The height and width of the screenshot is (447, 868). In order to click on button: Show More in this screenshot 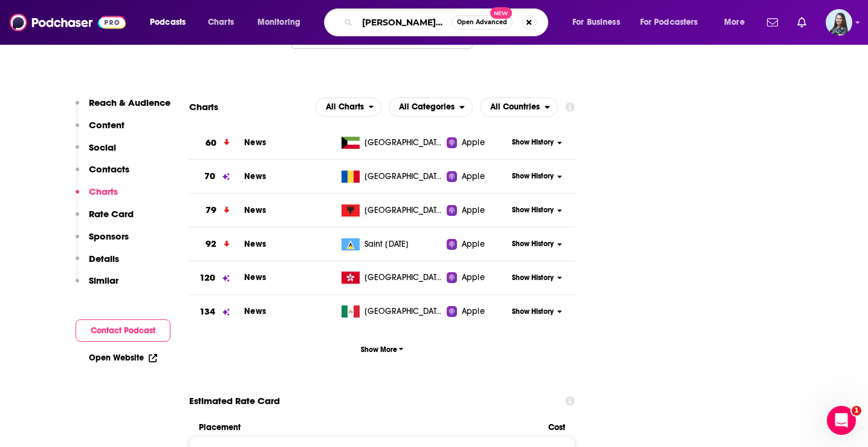, I will do `click(382, 349)`.